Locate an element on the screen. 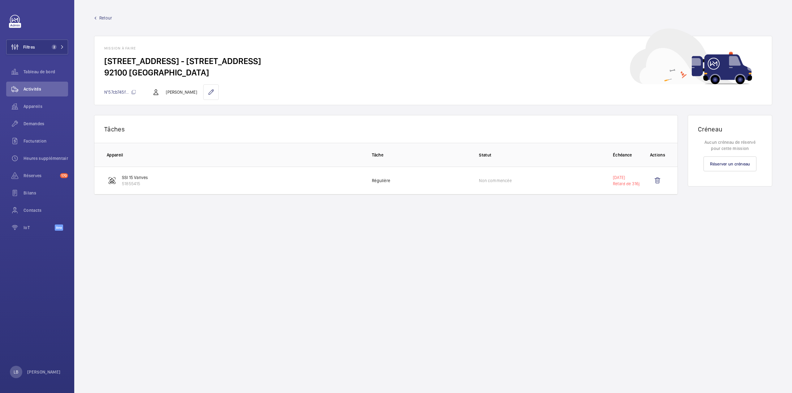 This screenshot has width=792, height=393. p: Échéance is located at coordinates (626, 155).